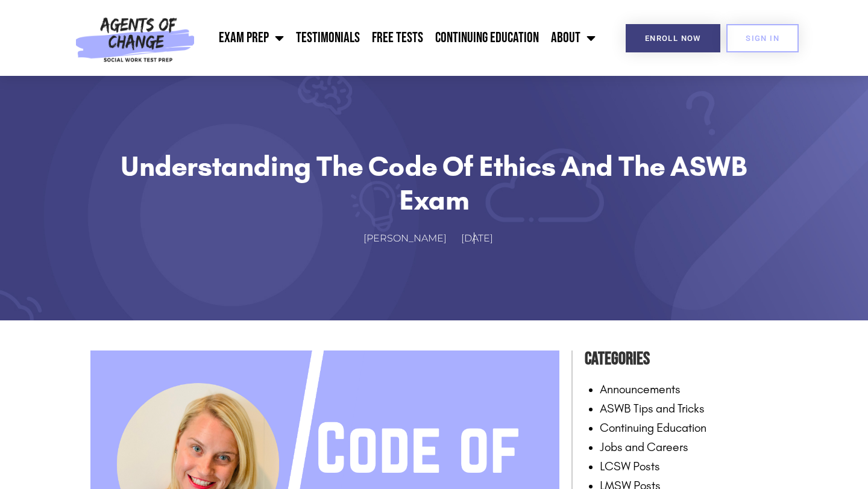 This screenshot has width=868, height=489. What do you see at coordinates (763, 38) in the screenshot?
I see `span: SIGN IN` at bounding box center [763, 38].